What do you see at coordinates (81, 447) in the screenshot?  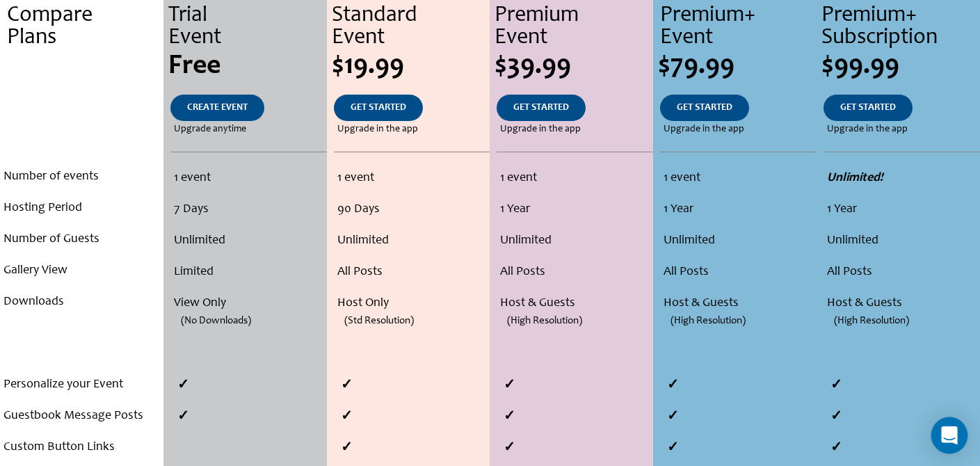 I see `li: Custom Button Links` at bounding box center [81, 447].